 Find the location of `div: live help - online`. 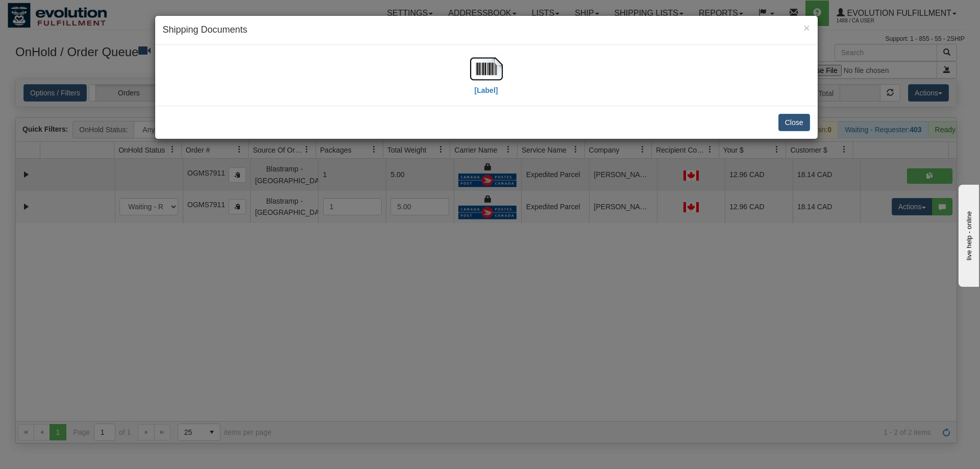

div: live help - online is located at coordinates (51, 12).